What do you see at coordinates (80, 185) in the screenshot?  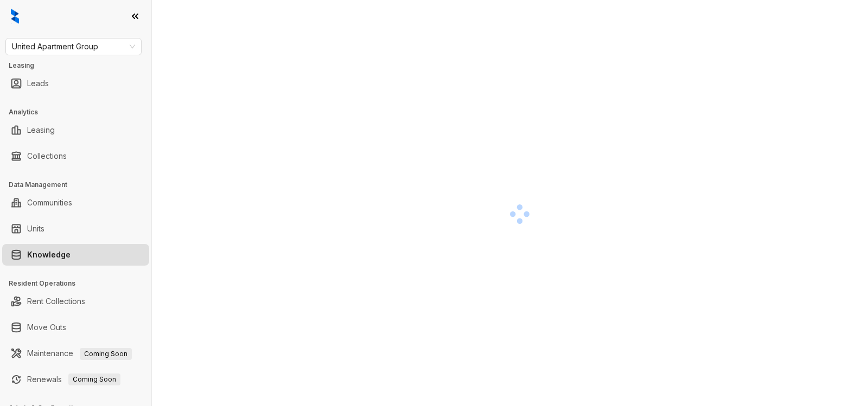 I see `h3: Data Management` at bounding box center [80, 185].